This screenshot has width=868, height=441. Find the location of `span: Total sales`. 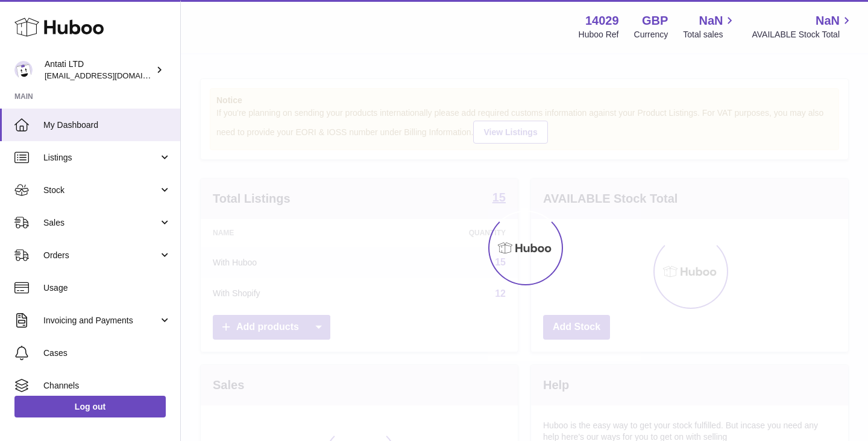

span: Total sales is located at coordinates (709, 34).